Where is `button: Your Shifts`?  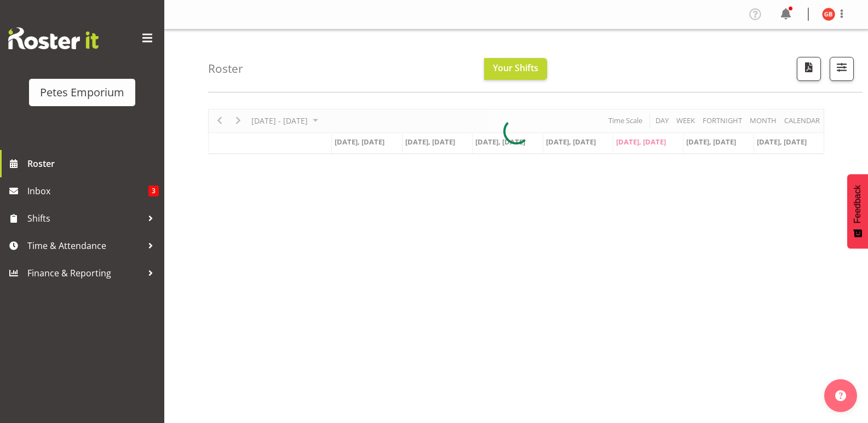 button: Your Shifts is located at coordinates (516, 69).